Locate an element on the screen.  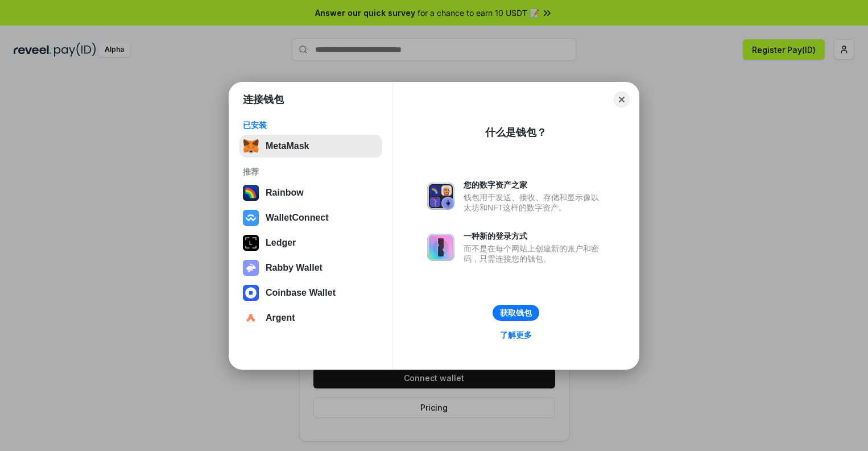
button: 获取钱包 is located at coordinates (516, 313).